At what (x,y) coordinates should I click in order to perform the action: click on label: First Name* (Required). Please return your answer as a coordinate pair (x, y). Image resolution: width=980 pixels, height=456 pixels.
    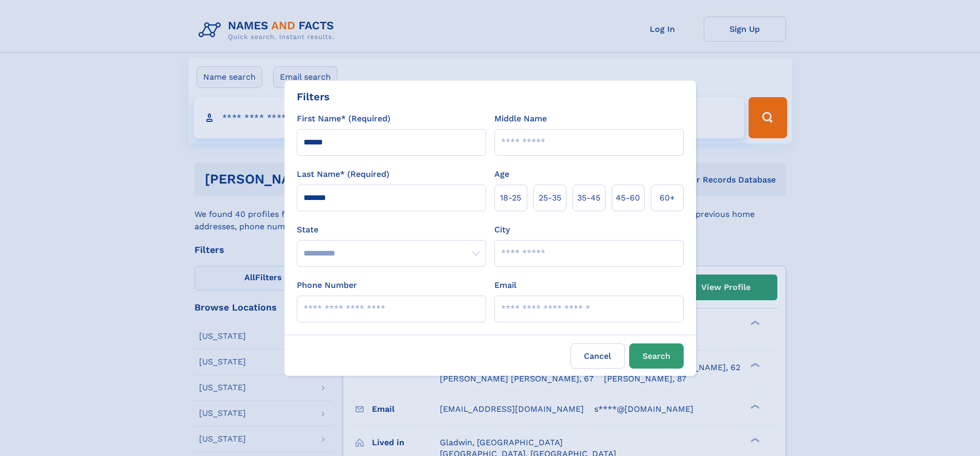
    Looking at the image, I should click on (344, 119).